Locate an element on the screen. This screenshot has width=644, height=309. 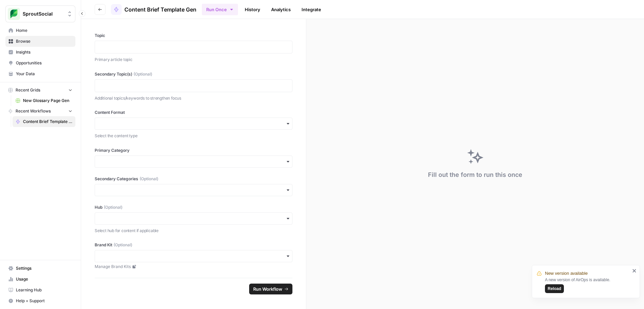
button: Reload is located at coordinates (554, 288).